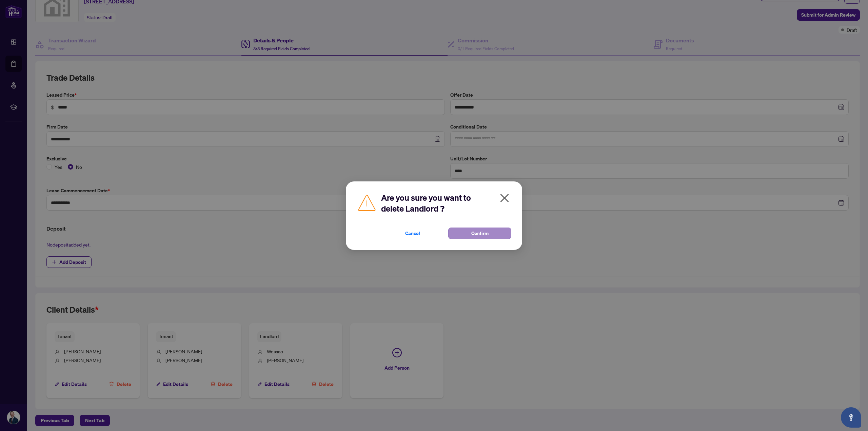 The width and height of the screenshot is (868, 431). Describe the element at coordinates (480, 233) in the screenshot. I see `button: Confirm` at that location.